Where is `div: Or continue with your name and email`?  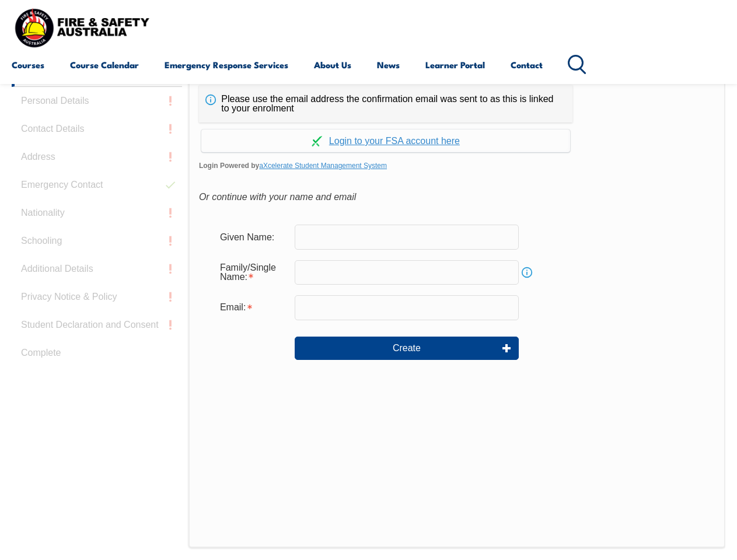 div: Or continue with your name and email is located at coordinates (457, 197).